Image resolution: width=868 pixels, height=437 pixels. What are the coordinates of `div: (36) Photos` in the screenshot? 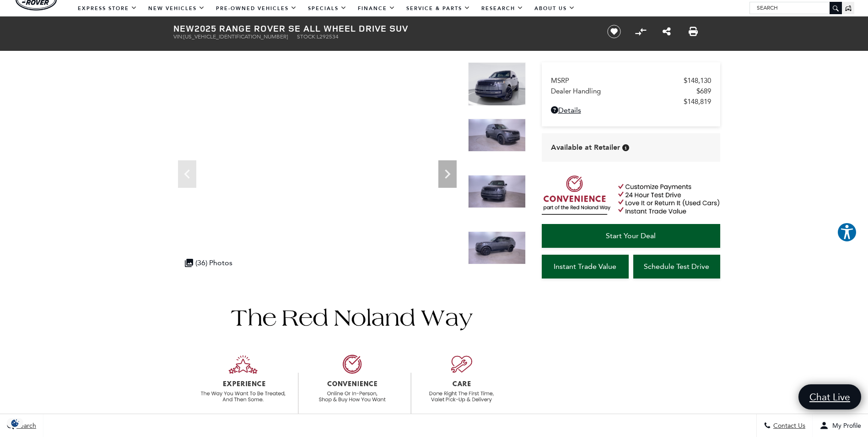 It's located at (209, 263).